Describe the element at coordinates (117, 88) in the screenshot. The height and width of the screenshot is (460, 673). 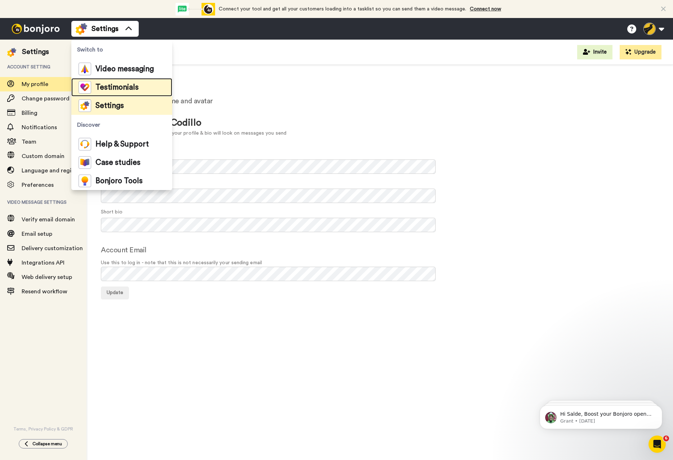
I see `span: Testimonials` at that location.